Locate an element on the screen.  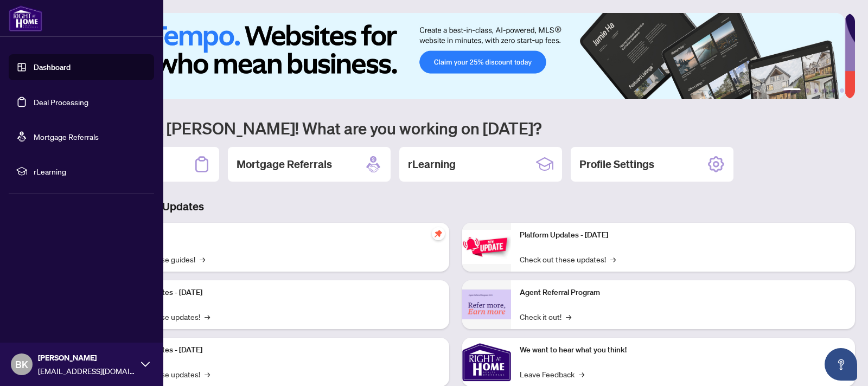
img: Platform Updates - June 23, 2025 is located at coordinates (487, 246).